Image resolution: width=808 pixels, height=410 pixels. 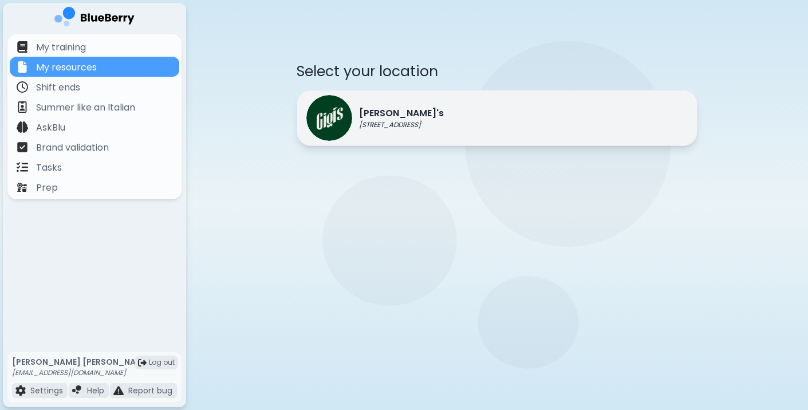 What do you see at coordinates (58, 88) in the screenshot?
I see `p: Shift ends` at bounding box center [58, 88].